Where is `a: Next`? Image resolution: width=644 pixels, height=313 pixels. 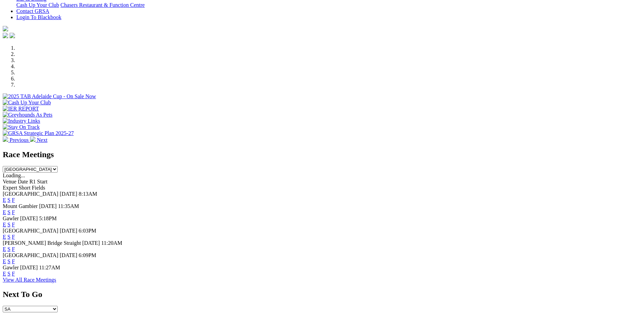 a: Next is located at coordinates (39, 140).